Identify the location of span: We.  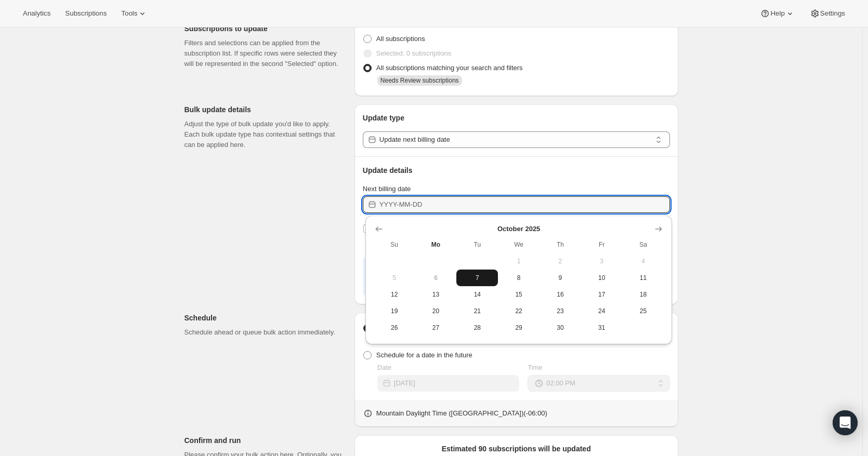
(519, 244).